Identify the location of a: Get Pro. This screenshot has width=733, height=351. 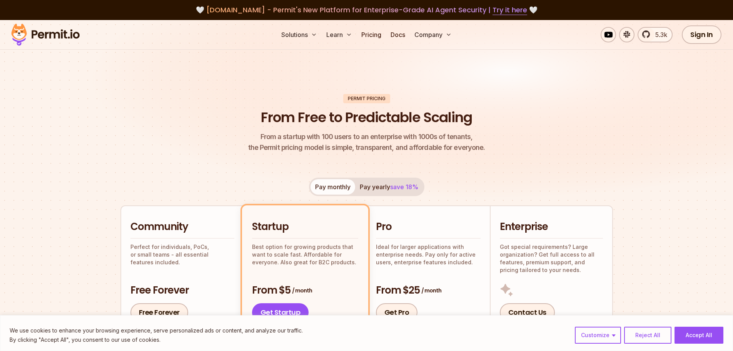
(397, 312).